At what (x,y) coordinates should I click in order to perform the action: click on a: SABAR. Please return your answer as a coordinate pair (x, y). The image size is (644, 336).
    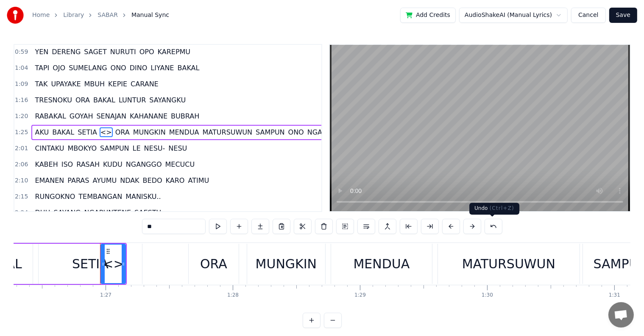
    Looking at the image, I should click on (108, 15).